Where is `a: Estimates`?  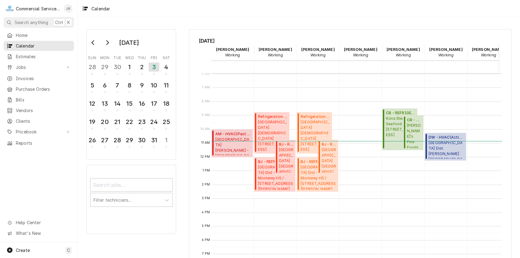 a: Estimates is located at coordinates (39, 56).